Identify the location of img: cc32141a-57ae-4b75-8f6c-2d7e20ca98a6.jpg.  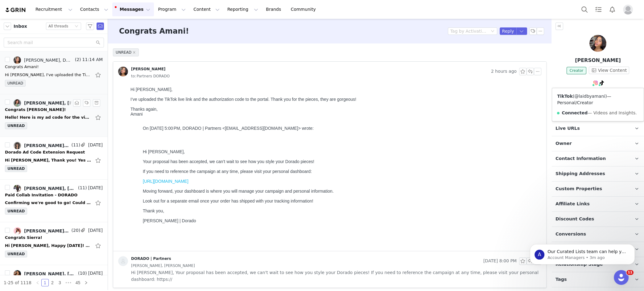
(17, 274).